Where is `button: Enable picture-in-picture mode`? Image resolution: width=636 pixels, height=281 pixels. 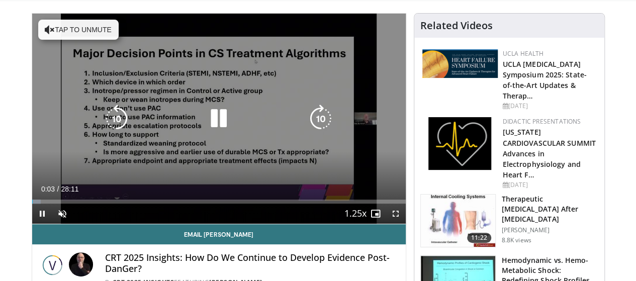 button: Enable picture-in-picture mode is located at coordinates (376, 214).